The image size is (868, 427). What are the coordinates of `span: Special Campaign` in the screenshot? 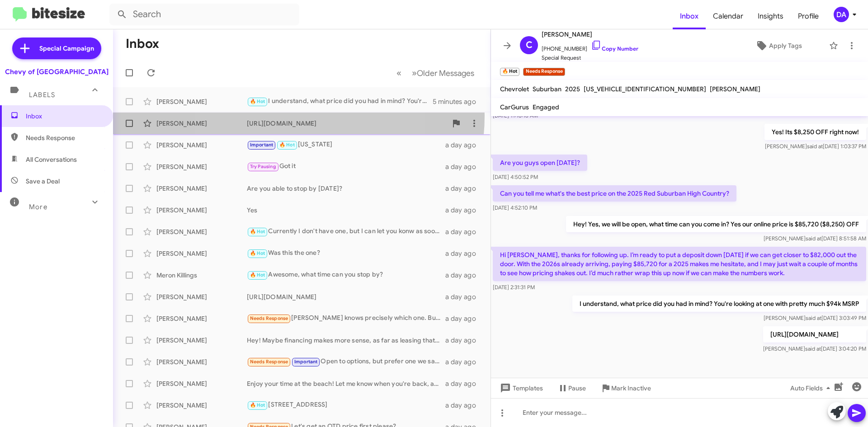 It's located at (67, 48).